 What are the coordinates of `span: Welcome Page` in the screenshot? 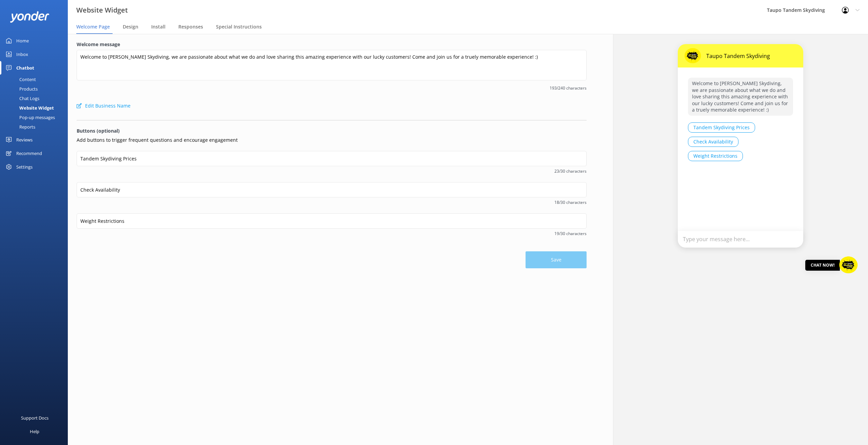 It's located at (93, 26).